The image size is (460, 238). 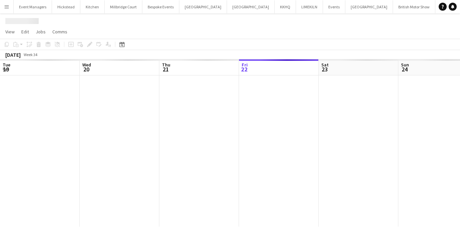 I want to click on a: View, so click(x=10, y=32).